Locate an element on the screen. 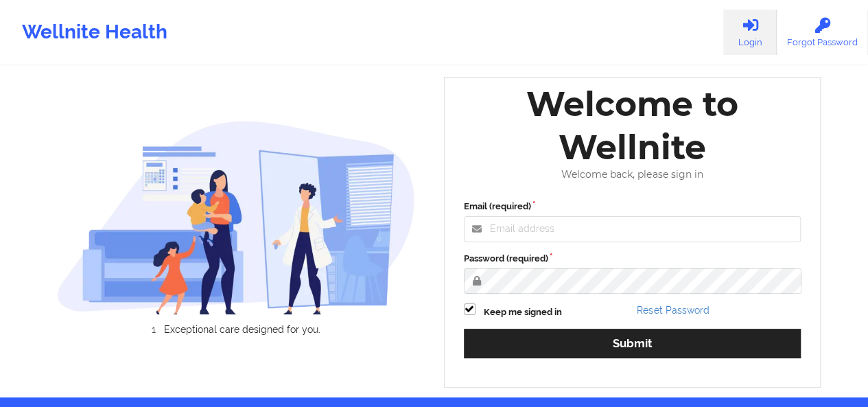 This screenshot has width=868, height=407. a: Login is located at coordinates (750, 32).